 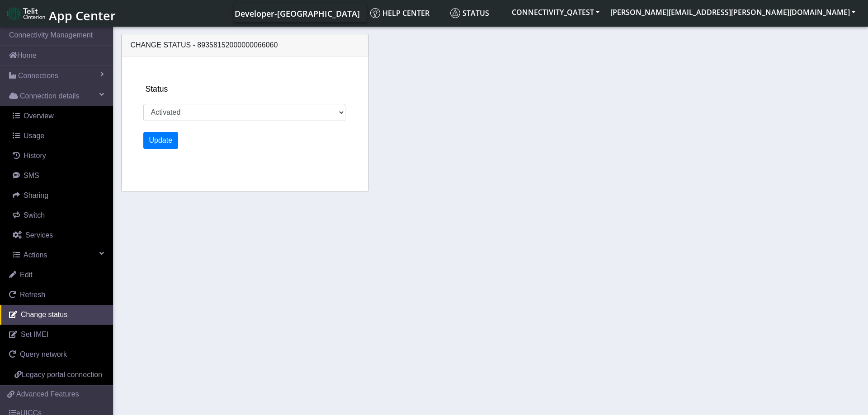 What do you see at coordinates (58, 196) in the screenshot?
I see `a: Sharing` at bounding box center [58, 196].